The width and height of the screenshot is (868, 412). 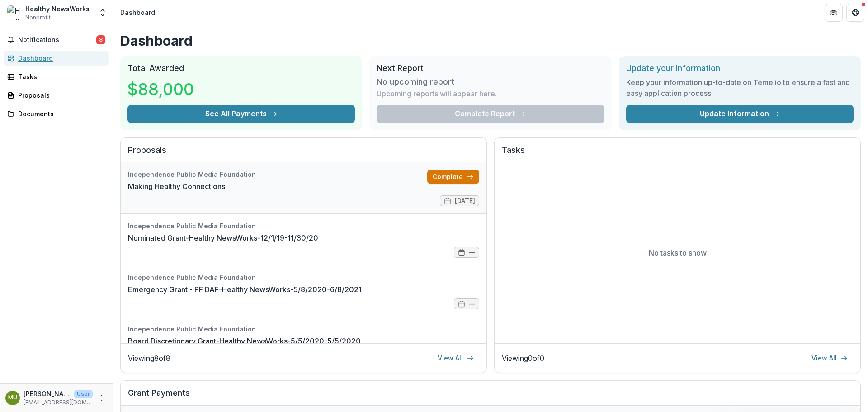 I want to click on div: Healthy NewsWorks, so click(x=58, y=8).